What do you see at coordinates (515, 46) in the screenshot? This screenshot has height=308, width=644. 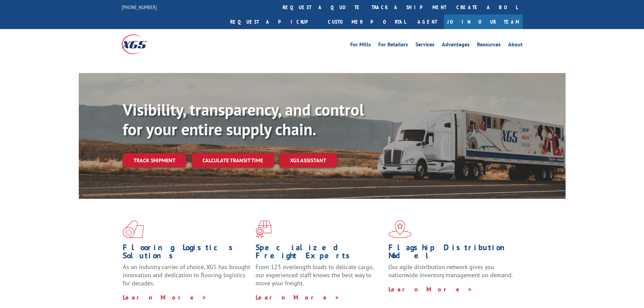 I see `a: About` at bounding box center [515, 46].